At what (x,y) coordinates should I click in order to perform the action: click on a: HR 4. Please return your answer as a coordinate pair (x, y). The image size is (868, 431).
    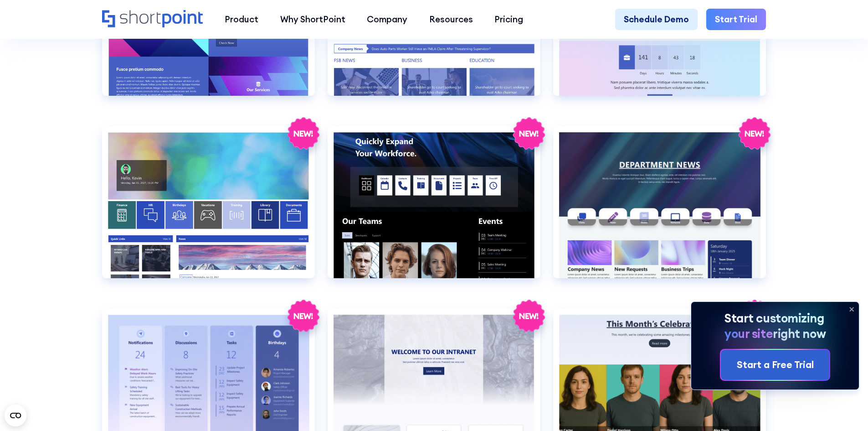
    Looking at the image, I should click on (208, 211).